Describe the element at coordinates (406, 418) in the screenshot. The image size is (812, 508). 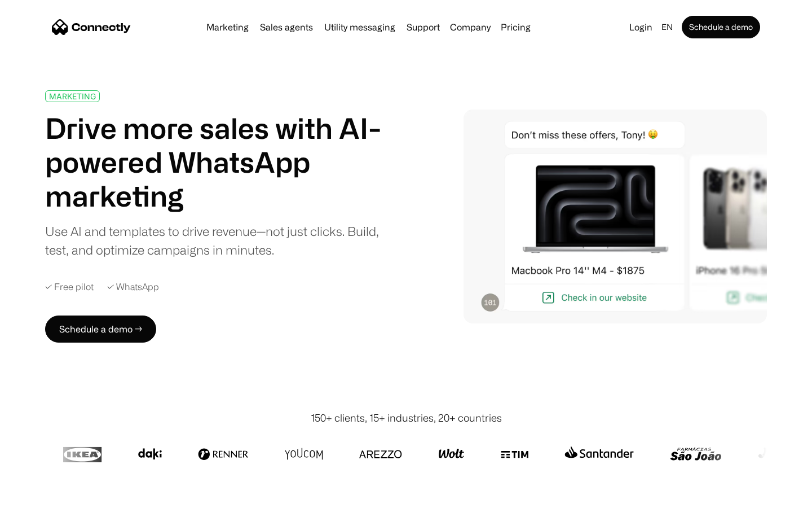
I see `div: 150+ clients, 15+ industries, 20+ countries` at that location.